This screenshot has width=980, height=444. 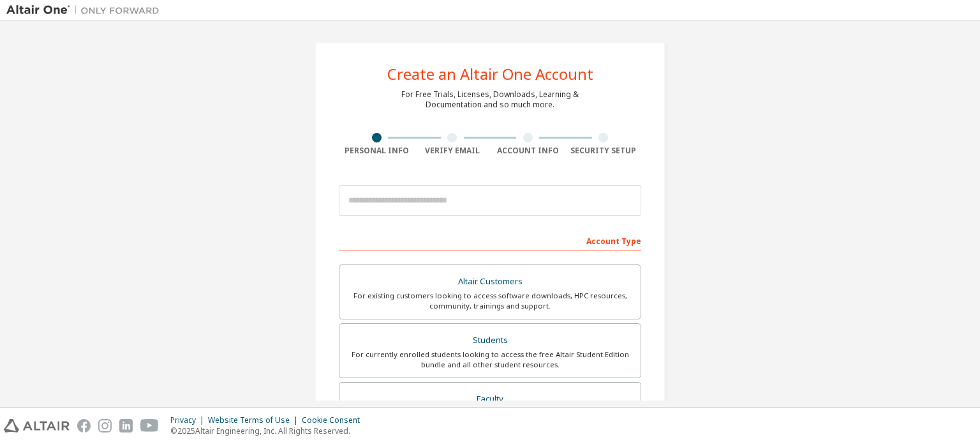 I want to click on p: © 2025 Altair Engineering, Inc. All Rights Reserved., so click(x=269, y=430).